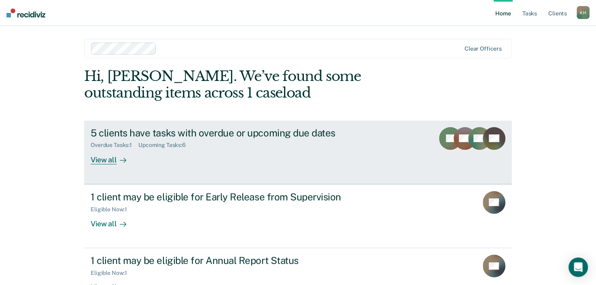 The height and width of the screenshot is (285, 596). What do you see at coordinates (483, 49) in the screenshot?
I see `div: Clear officers` at bounding box center [483, 49].